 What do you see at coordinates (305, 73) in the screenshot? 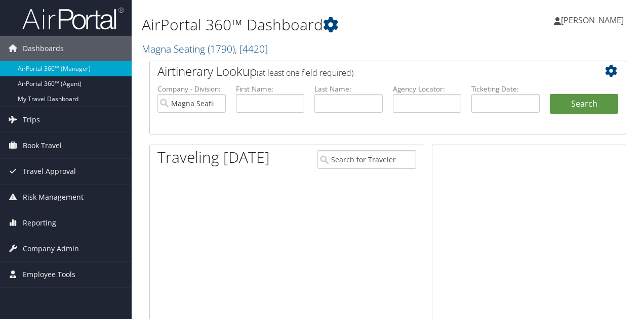
I see `span: (at least one field required)` at bounding box center [305, 73].